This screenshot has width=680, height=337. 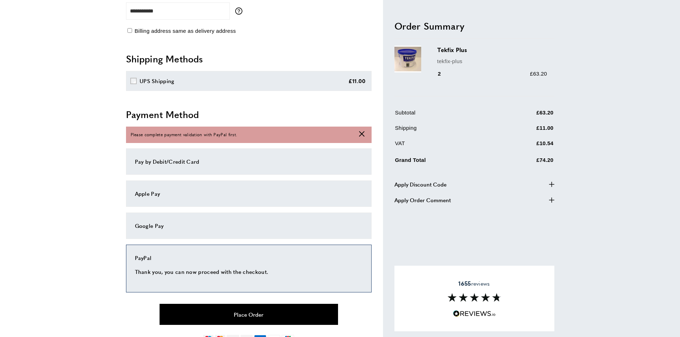 What do you see at coordinates (474, 284) in the screenshot?
I see `span: reviews` at bounding box center [474, 284].